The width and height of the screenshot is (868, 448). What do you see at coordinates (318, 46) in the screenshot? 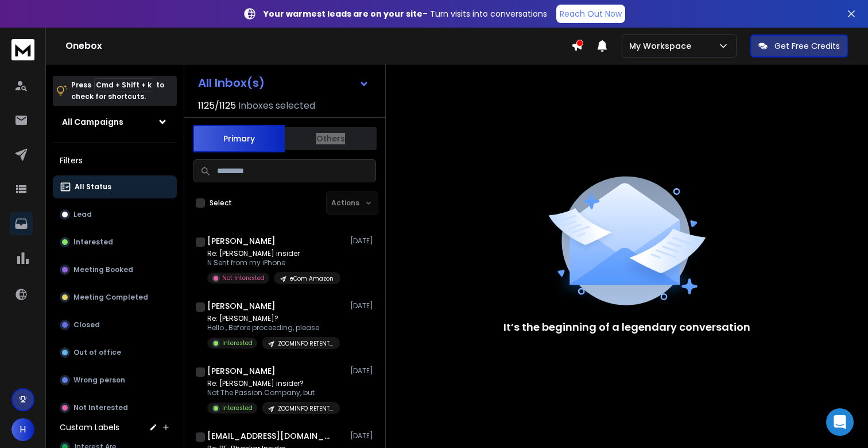
I see `h1: Onebox` at bounding box center [318, 46].